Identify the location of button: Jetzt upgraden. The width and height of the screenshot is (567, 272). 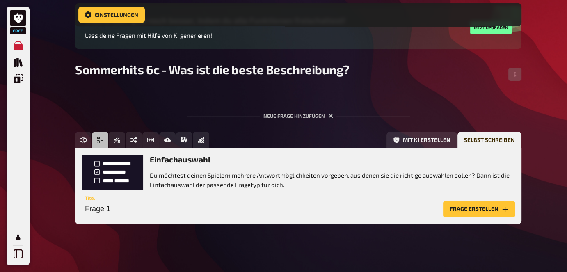
(490, 27).